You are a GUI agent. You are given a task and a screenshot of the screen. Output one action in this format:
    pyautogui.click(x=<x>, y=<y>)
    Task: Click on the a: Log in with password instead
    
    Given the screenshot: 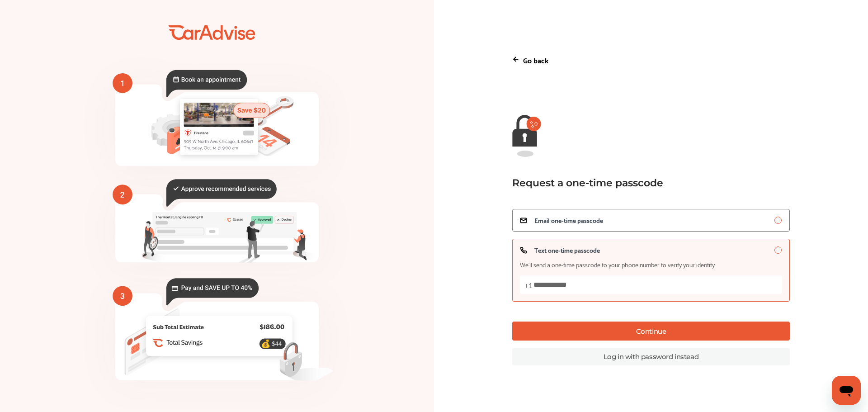 What is the action you would take?
    pyautogui.click(x=651, y=357)
    